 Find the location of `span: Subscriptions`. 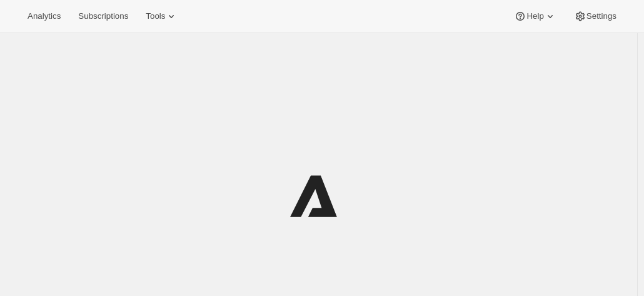

span: Subscriptions is located at coordinates (104, 16).